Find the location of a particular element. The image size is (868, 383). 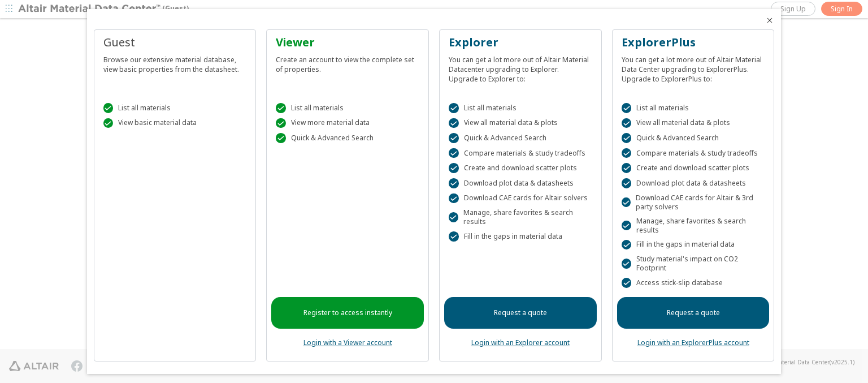

a: Register to access instantly is located at coordinates (347, 313).